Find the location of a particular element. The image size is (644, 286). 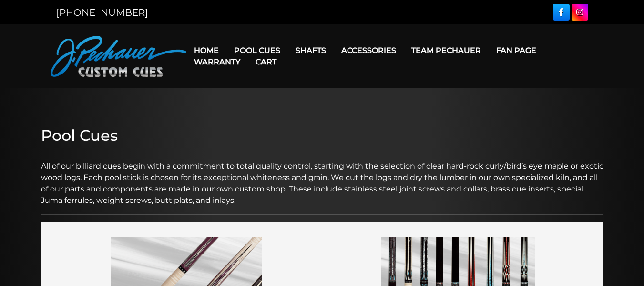

a: Home is located at coordinates (206, 50).